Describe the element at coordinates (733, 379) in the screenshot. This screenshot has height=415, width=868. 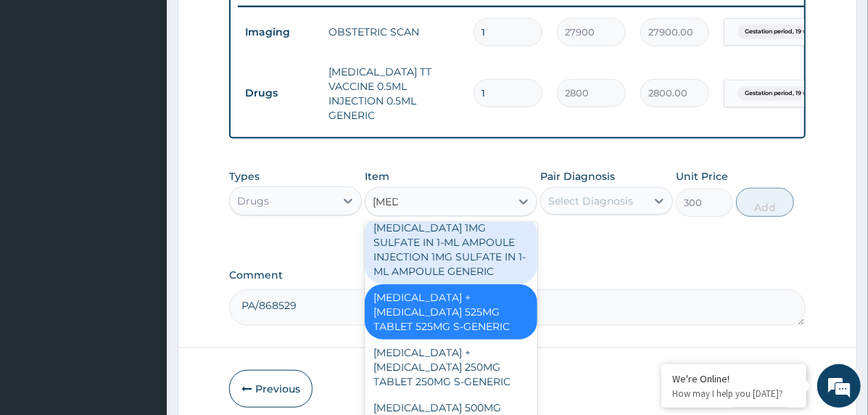
I see `div: We're Online!` at that location.